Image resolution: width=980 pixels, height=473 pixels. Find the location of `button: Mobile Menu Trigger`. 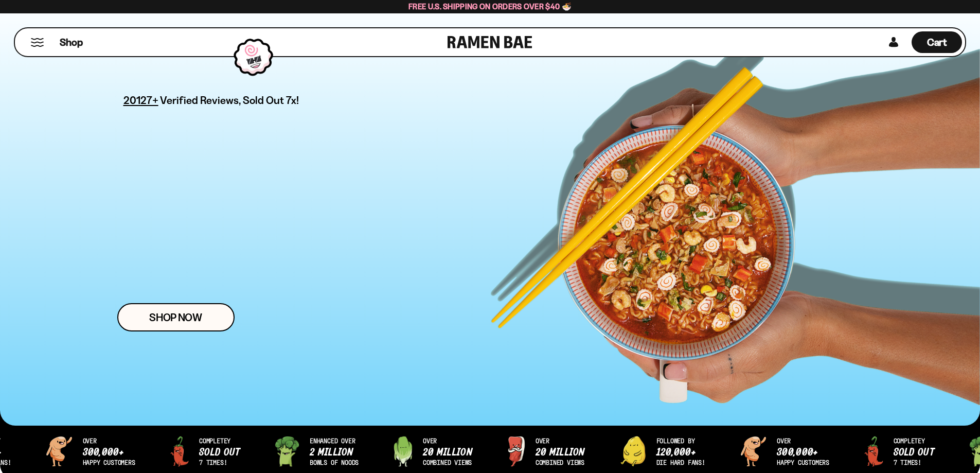

button: Mobile Menu Trigger is located at coordinates (37, 42).